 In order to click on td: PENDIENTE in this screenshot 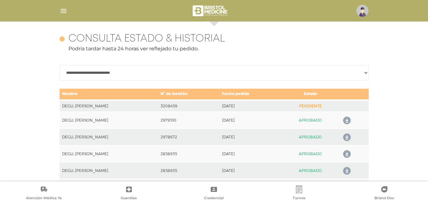, I will do `click(310, 106)`.